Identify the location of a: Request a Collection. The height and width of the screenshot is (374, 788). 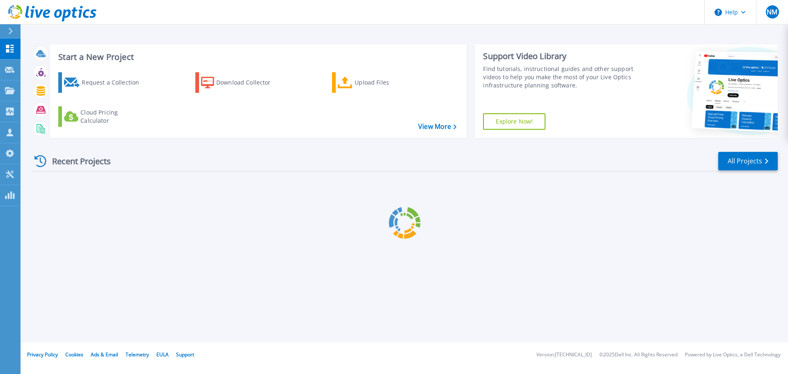
(104, 82).